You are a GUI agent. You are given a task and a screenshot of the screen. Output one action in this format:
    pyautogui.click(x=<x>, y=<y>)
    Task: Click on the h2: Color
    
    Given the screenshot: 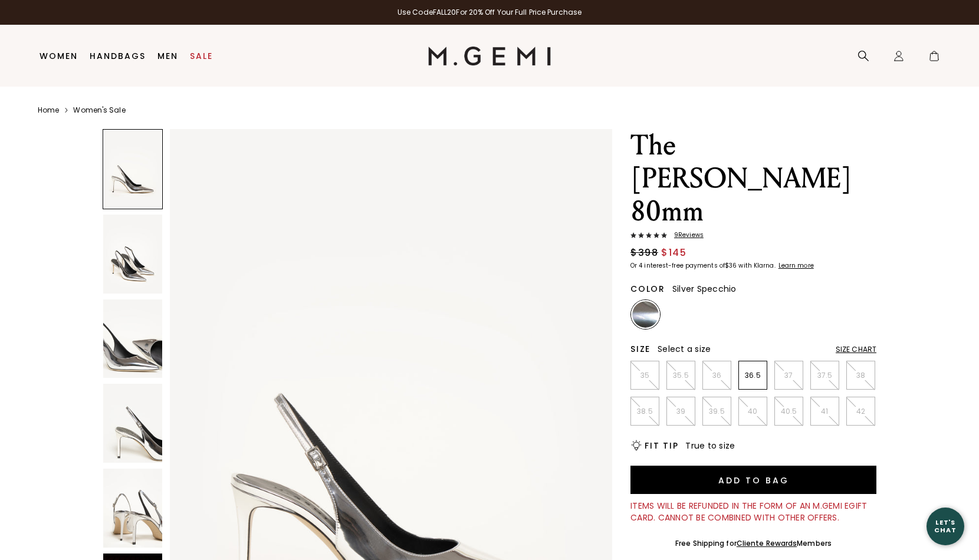 What is the action you would take?
    pyautogui.click(x=648, y=289)
    